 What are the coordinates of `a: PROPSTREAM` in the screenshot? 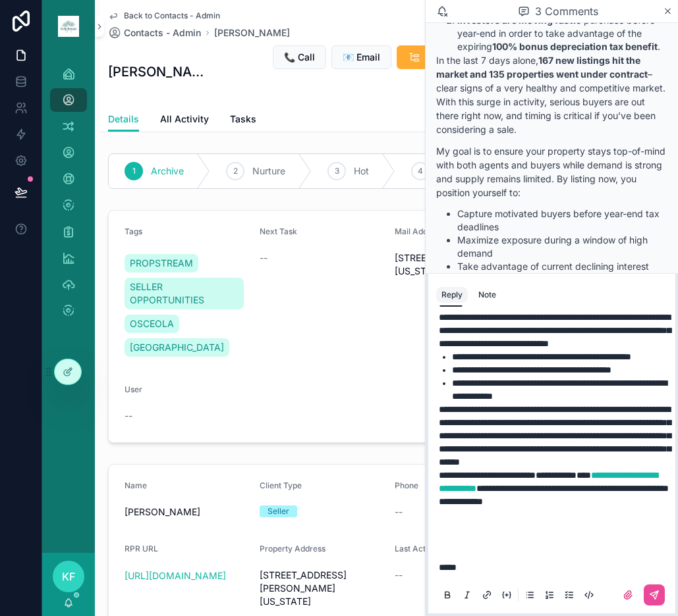 It's located at (161, 263).